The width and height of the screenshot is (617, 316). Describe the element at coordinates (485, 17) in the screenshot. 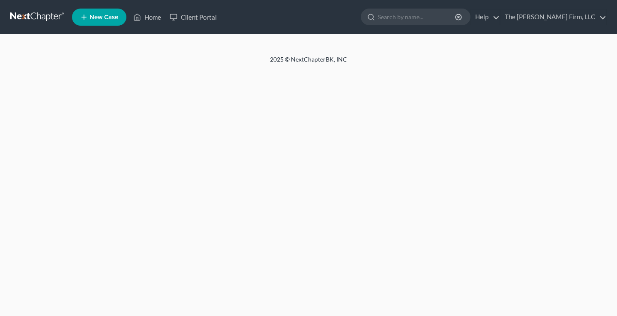

I see `a: Help` at that location.